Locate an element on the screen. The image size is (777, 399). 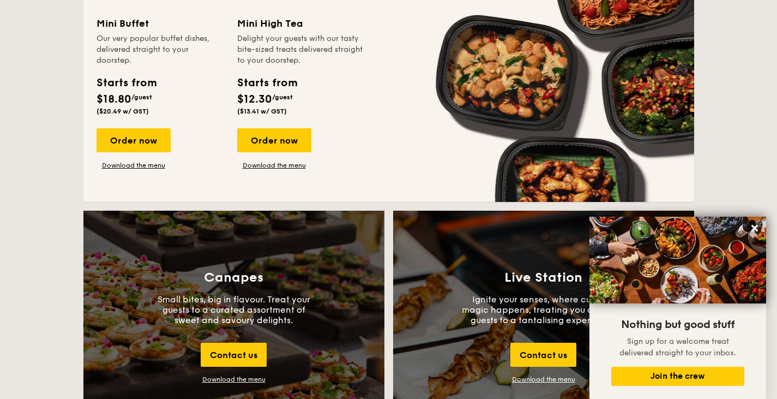
span: Sign up for a welcome treat delivered straight to your inbox. is located at coordinates (678, 347).